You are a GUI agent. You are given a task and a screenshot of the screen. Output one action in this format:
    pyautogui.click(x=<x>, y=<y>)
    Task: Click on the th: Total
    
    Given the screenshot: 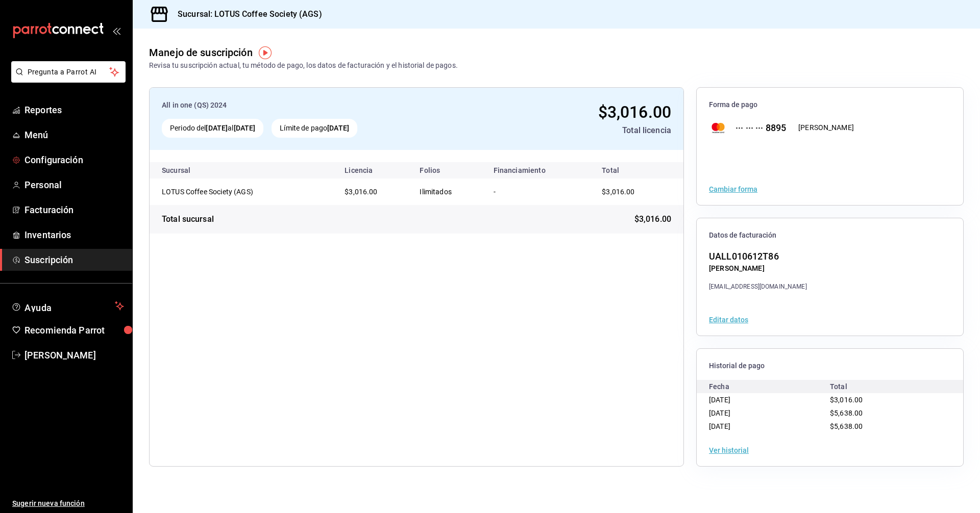 What is the action you would take?
    pyautogui.click(x=637, y=170)
    